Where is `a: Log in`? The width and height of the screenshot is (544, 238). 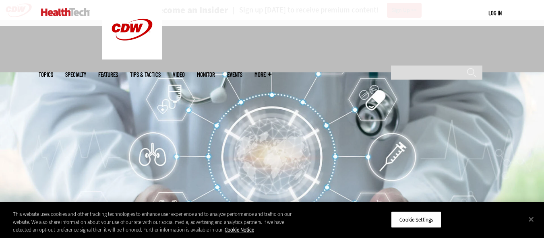 a: Log in is located at coordinates (494, 13).